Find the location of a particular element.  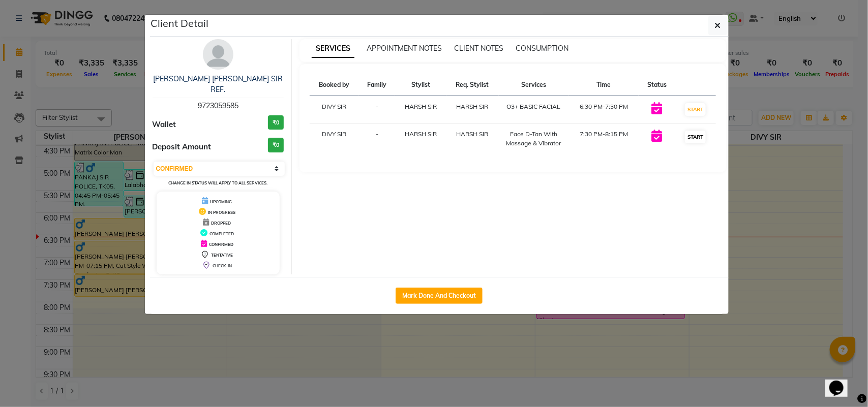

th: Family is located at coordinates (377, 85).